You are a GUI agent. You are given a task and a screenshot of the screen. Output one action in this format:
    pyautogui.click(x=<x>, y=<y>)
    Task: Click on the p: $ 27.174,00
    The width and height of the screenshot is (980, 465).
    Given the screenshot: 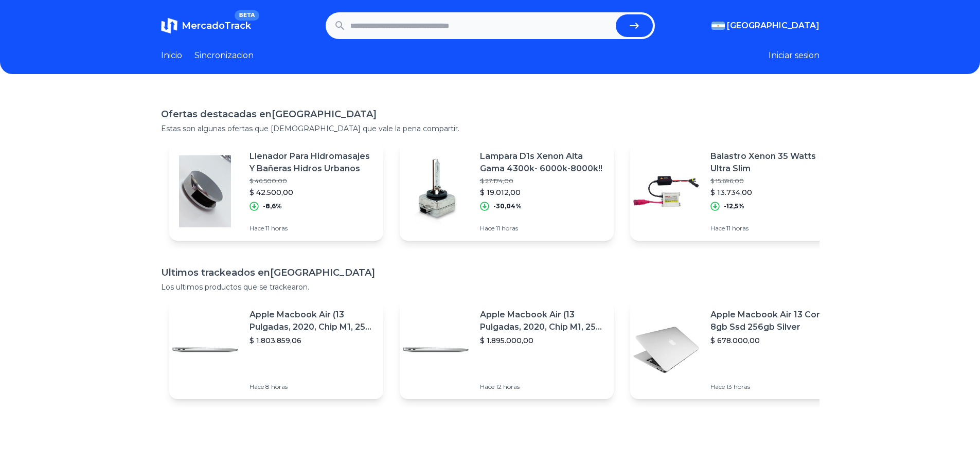 What is the action you would take?
    pyautogui.click(x=543, y=181)
    